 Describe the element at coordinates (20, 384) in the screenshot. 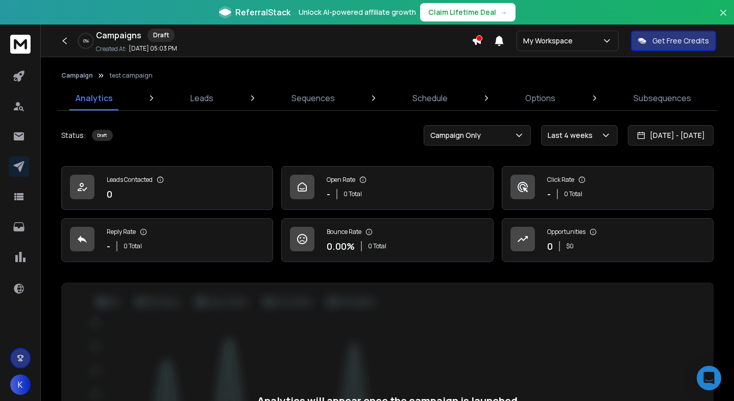

I see `span: K` at that location.